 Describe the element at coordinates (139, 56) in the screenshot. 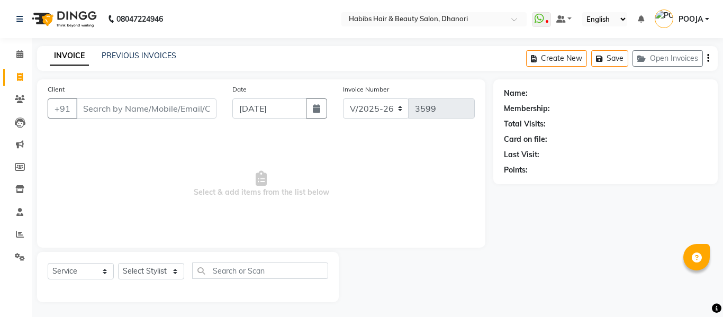

I see `a: PREVIOUS INVOICES` at that location.